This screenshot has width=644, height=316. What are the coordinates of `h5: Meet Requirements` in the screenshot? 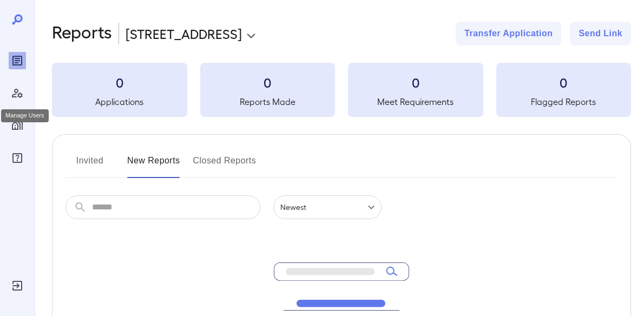 It's located at (416, 101).